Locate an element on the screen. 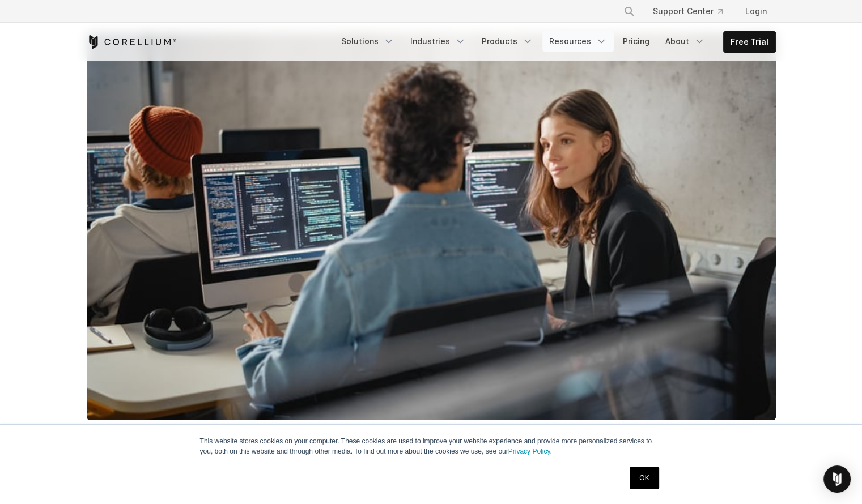  a: Support Center is located at coordinates (687, 11).